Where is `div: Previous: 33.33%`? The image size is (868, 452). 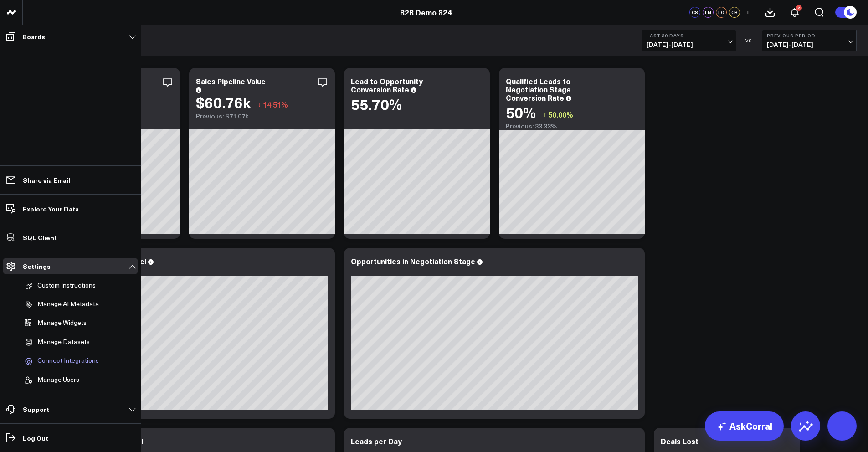 div: Previous: 33.33% is located at coordinates (572, 126).